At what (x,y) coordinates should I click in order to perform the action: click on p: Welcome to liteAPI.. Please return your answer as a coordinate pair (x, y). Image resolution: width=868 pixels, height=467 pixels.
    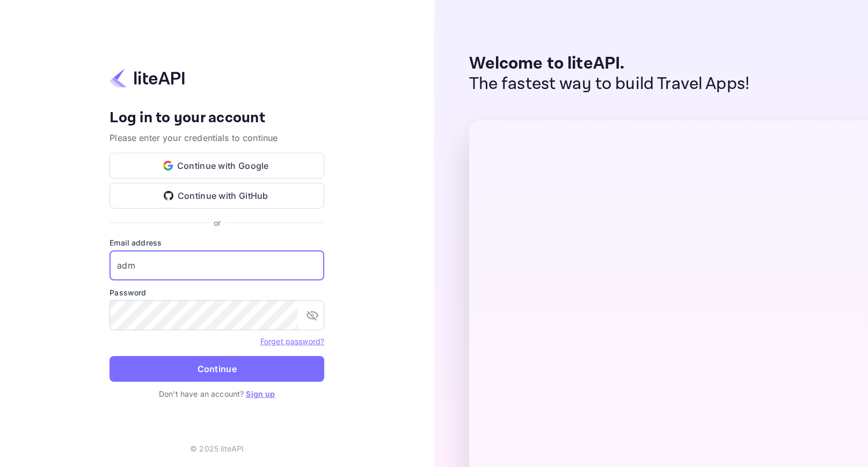
    Looking at the image, I should click on (609, 63).